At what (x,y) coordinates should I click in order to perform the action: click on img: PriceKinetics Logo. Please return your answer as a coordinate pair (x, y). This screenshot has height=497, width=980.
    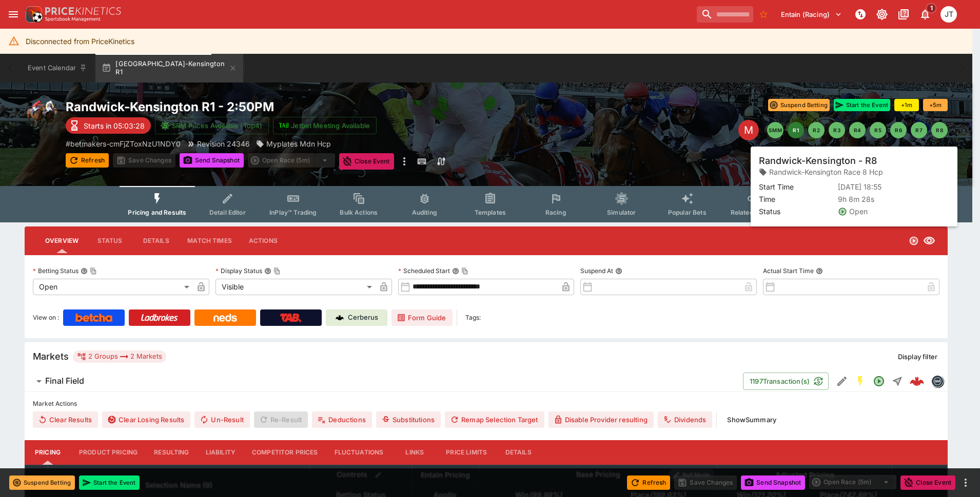
    Looking at the image, I should click on (33, 15).